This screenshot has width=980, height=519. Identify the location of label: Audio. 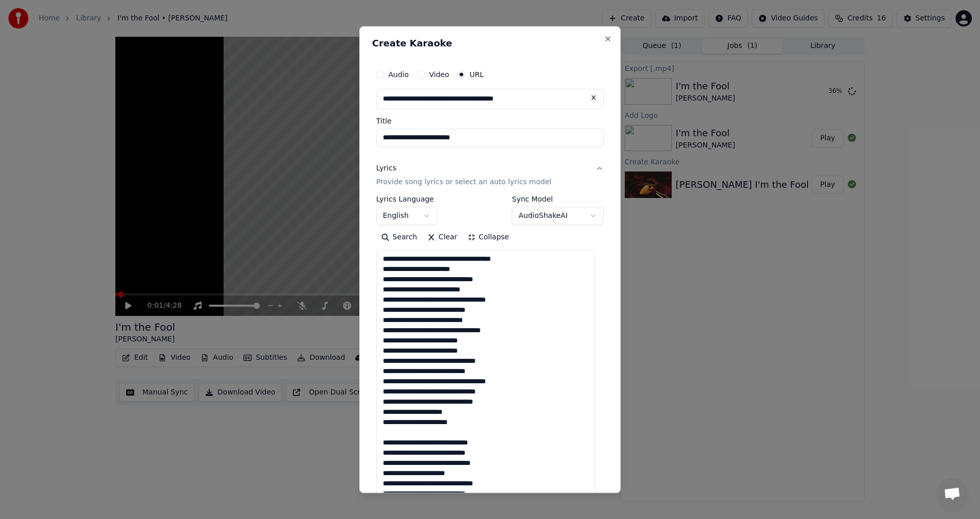
(399, 74).